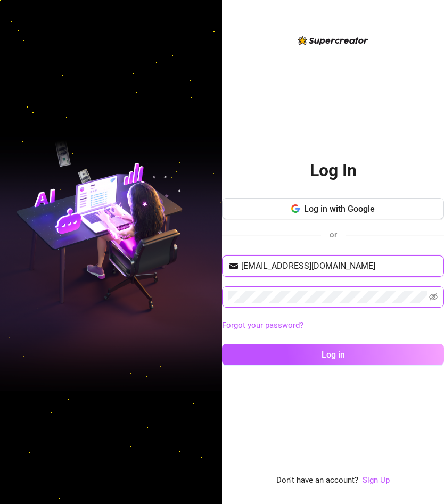 The width and height of the screenshot is (444, 504). What do you see at coordinates (376, 480) in the screenshot?
I see `a: Sign Up` at bounding box center [376, 480].